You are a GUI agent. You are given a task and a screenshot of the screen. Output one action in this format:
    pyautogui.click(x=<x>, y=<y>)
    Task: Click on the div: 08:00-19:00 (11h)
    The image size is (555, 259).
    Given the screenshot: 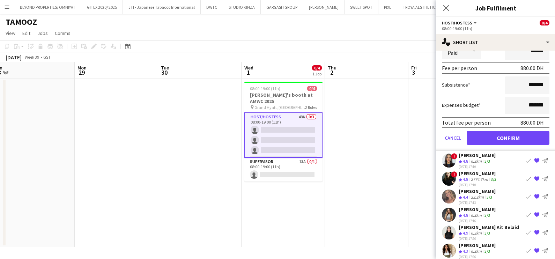 What is the action you would take?
    pyautogui.click(x=495, y=28)
    